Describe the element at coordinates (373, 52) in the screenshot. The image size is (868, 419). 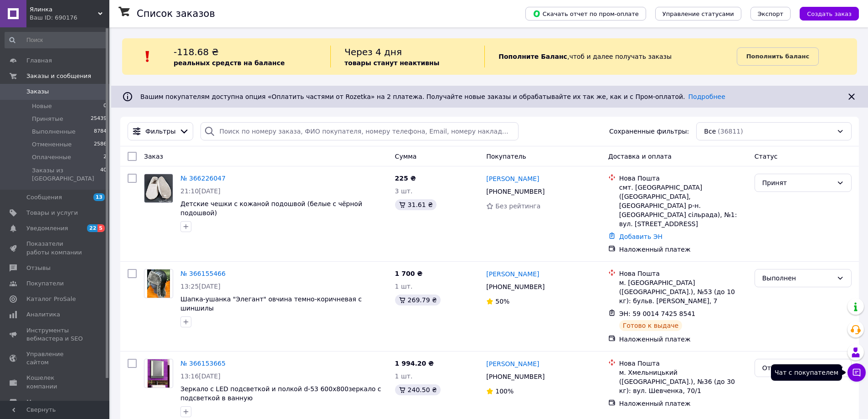
I see `span: Через 4 дня` at that location.